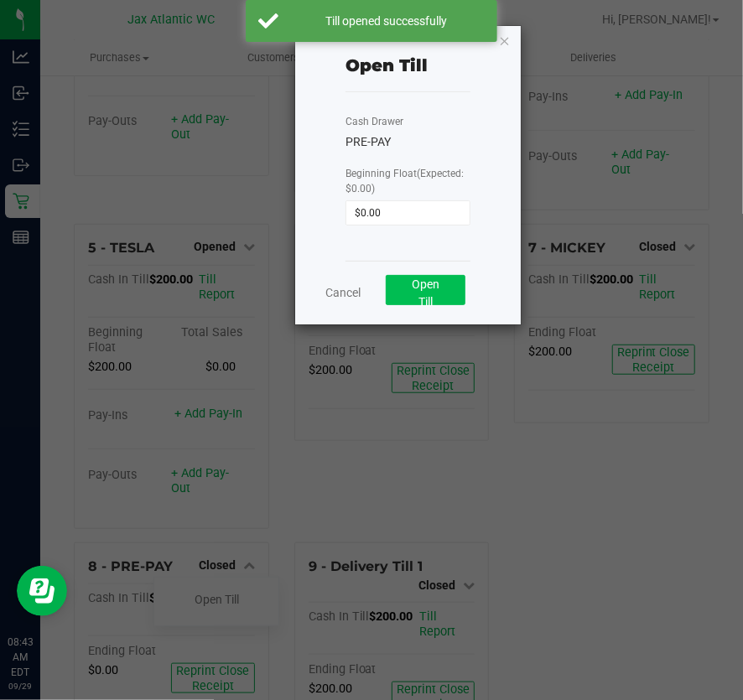  What do you see at coordinates (374, 122) in the screenshot?
I see `label: Cash Drawer` at bounding box center [374, 122].